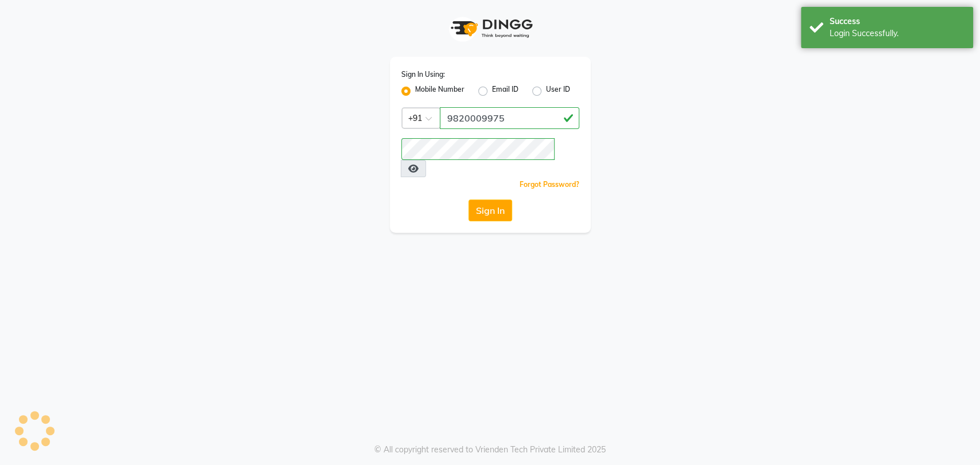 Image resolution: width=980 pixels, height=465 pixels. Describe the element at coordinates (423, 75) in the screenshot. I see `label: Sign In Using:` at that location.